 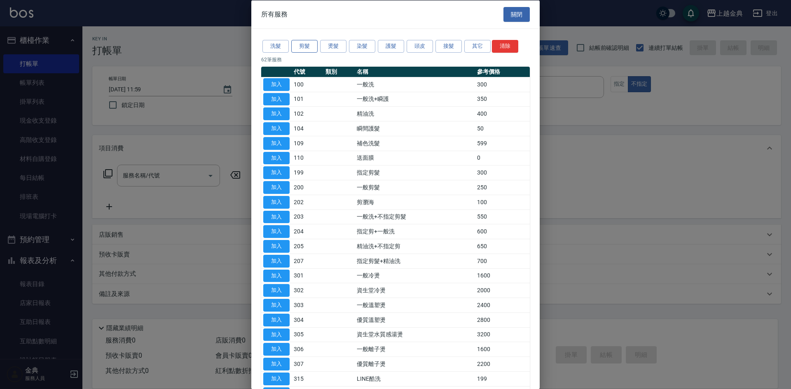 What do you see at coordinates (415, 349) in the screenshot?
I see `td: 一般離子燙` at bounding box center [415, 349].